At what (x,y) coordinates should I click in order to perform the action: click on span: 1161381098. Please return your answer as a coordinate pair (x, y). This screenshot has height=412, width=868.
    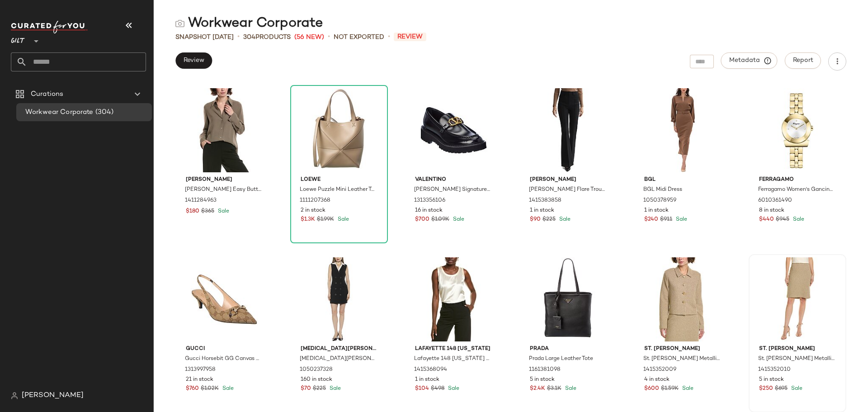
    Looking at the image, I should click on (545, 370).